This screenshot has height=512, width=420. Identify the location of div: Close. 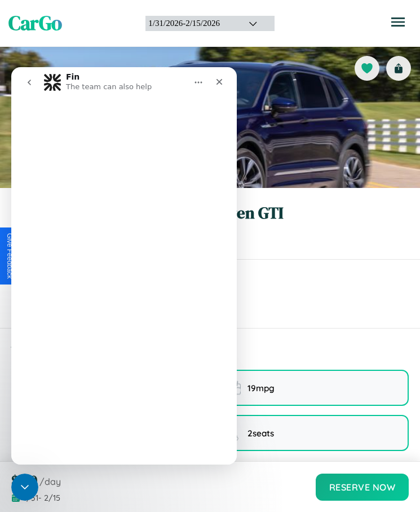
(208, 15).